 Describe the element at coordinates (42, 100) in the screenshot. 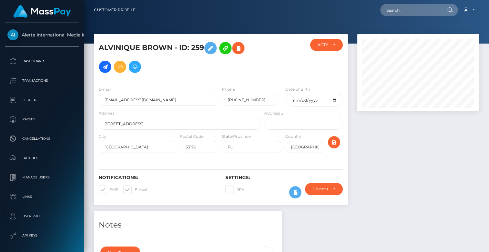

I see `a: Ledger` at that location.